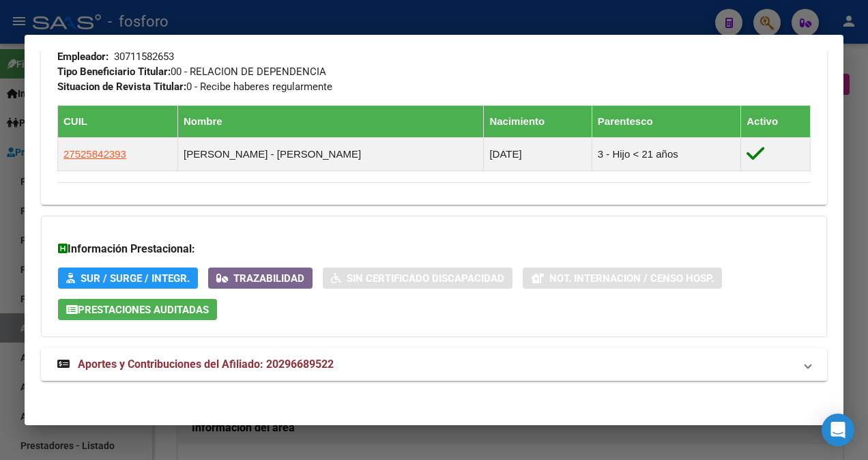 This screenshot has width=868, height=460. What do you see at coordinates (434, 364) in the screenshot?
I see `mat-expansion-panel-header: Aportes y Contribuciones del Afiliado: 20296689522` at bounding box center [434, 364].